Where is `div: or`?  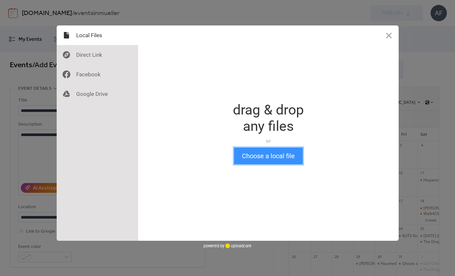 div: or is located at coordinates (268, 141).